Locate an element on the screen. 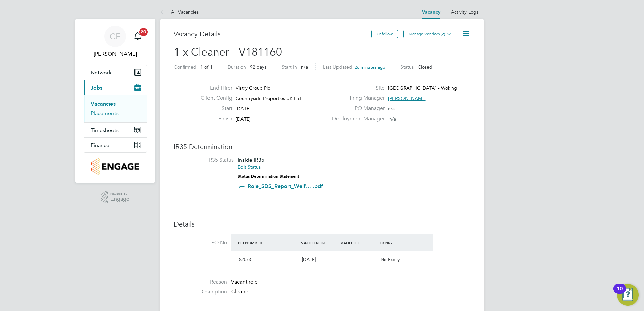  div: Expiry is located at coordinates (397, 242).